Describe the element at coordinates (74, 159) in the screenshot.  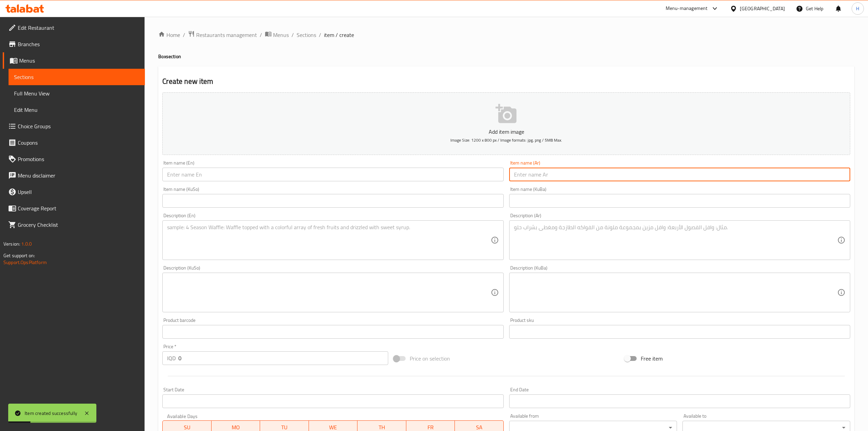
I see `a: Promotions` at that location.